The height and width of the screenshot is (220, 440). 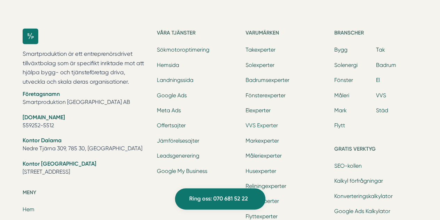 I want to click on a: Städ, so click(x=382, y=110).